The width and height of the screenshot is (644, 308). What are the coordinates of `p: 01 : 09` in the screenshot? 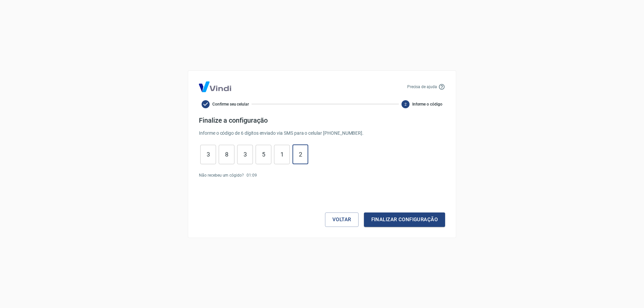 It's located at (251, 175).